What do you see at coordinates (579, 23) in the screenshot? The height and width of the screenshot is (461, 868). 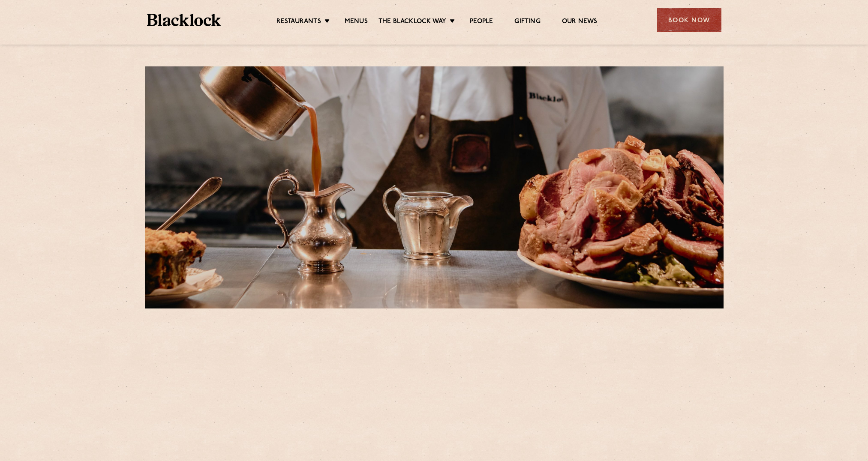 I see `a: Our News` at bounding box center [579, 23].